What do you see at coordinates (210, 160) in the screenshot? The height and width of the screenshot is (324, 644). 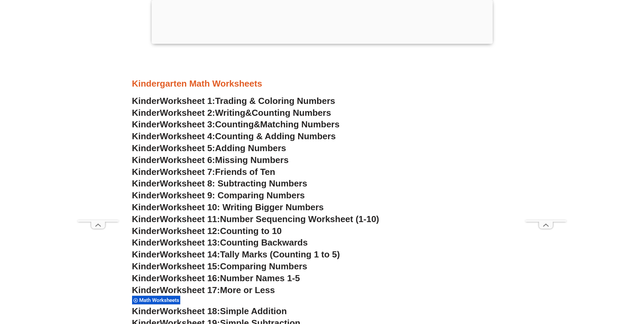 I see `a: KinderWorksheet 6:Missing Numbers` at bounding box center [210, 160].